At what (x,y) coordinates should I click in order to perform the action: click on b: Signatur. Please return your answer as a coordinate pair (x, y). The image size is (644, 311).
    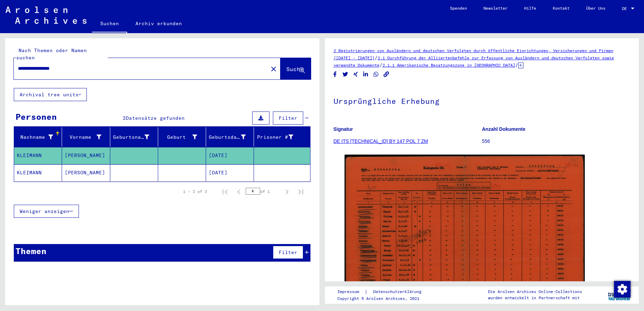
    Looking at the image, I should click on (343, 129).